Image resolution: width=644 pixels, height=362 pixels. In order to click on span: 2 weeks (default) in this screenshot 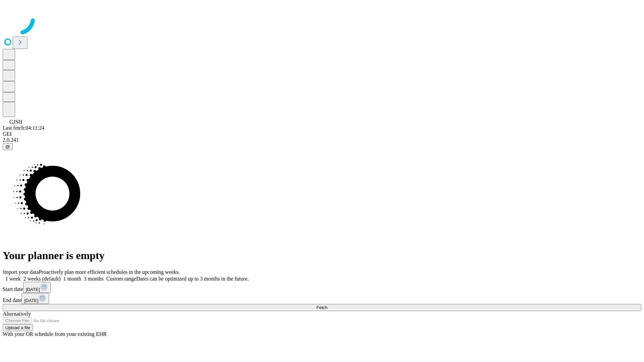, I will do `click(42, 279)`.